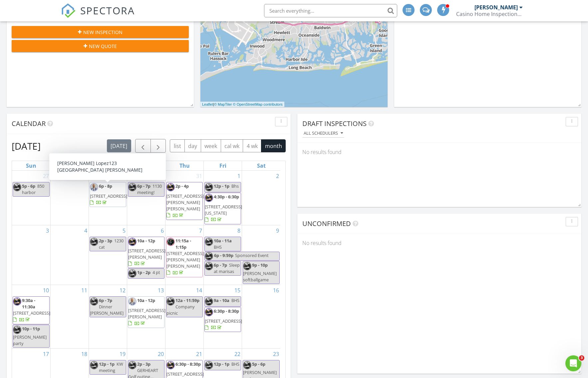  I want to click on span: 12p - 1p, so click(222, 186).